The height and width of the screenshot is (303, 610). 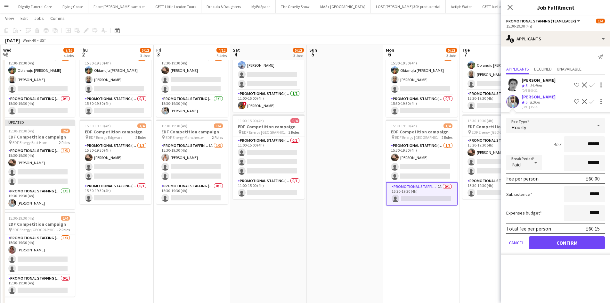 I want to click on span: Edit, so click(x=24, y=18).